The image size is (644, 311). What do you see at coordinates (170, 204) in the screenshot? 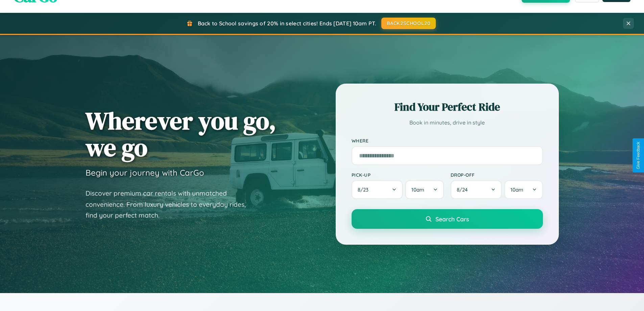
I see `p: Discover premium car rentals with unmatched convenience. From luxury vehicles to everyday rides, ...` at bounding box center [170, 204].